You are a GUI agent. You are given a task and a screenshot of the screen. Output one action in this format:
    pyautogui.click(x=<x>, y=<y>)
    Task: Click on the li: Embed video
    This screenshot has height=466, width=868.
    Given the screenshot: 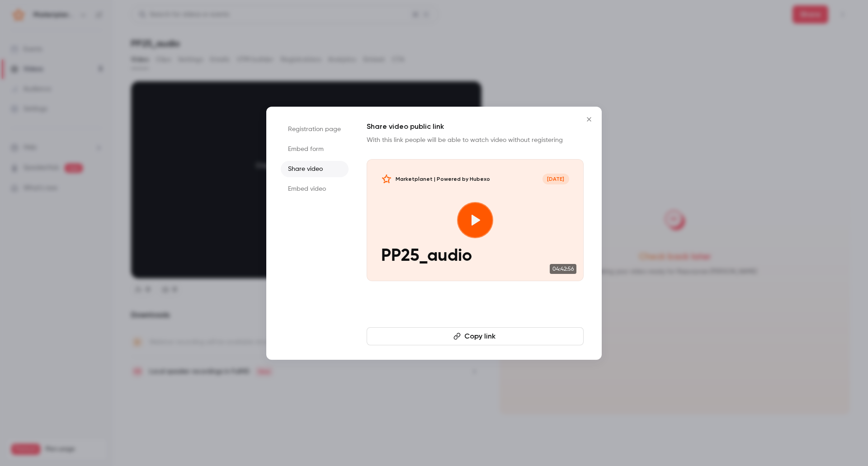 What is the action you would take?
    pyautogui.click(x=315, y=189)
    